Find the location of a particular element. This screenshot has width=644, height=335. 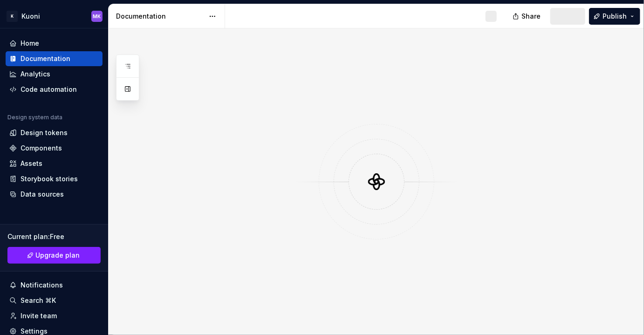

a: Code automation is located at coordinates (54, 89).